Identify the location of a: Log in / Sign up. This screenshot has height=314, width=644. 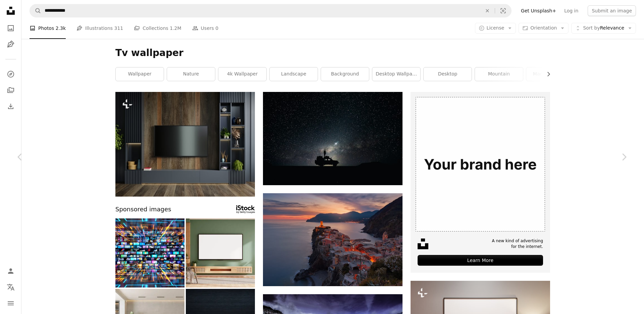
(11, 271).